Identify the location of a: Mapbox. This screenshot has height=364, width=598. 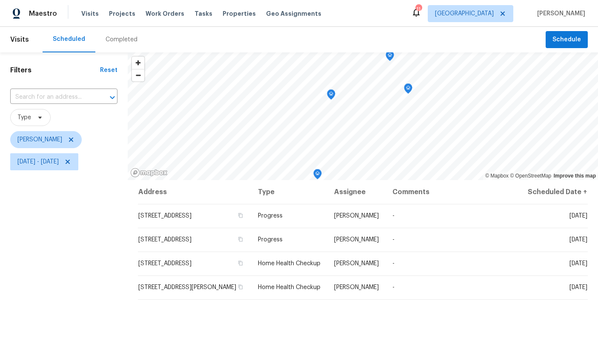
(496, 176).